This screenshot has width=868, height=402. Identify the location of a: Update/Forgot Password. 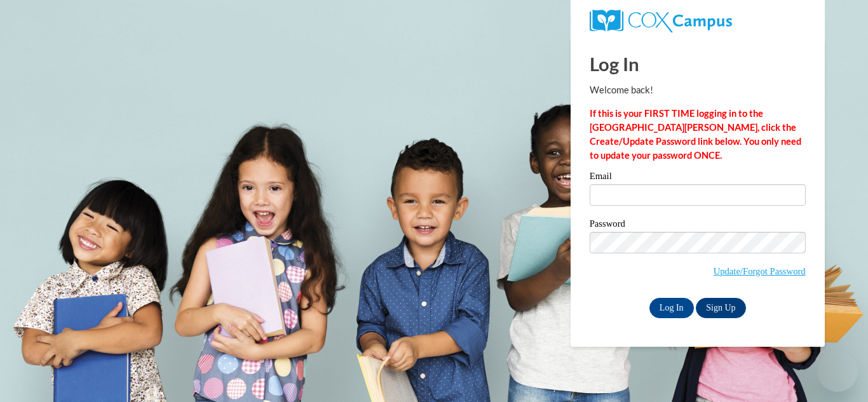
(759, 271).